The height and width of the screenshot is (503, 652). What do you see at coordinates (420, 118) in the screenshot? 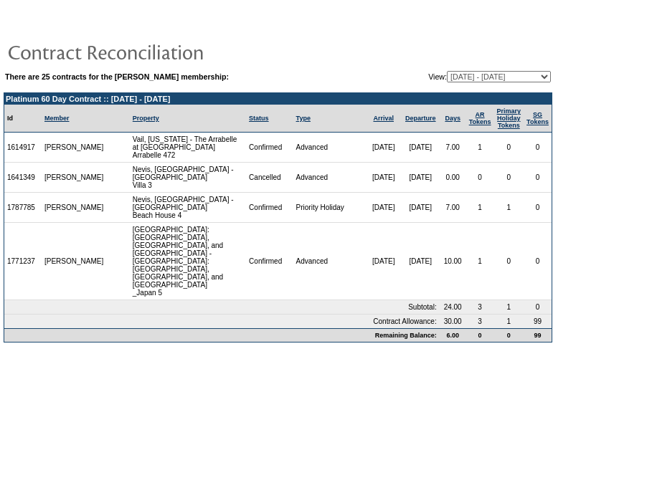
I see `a: Departure` at bounding box center [420, 118].